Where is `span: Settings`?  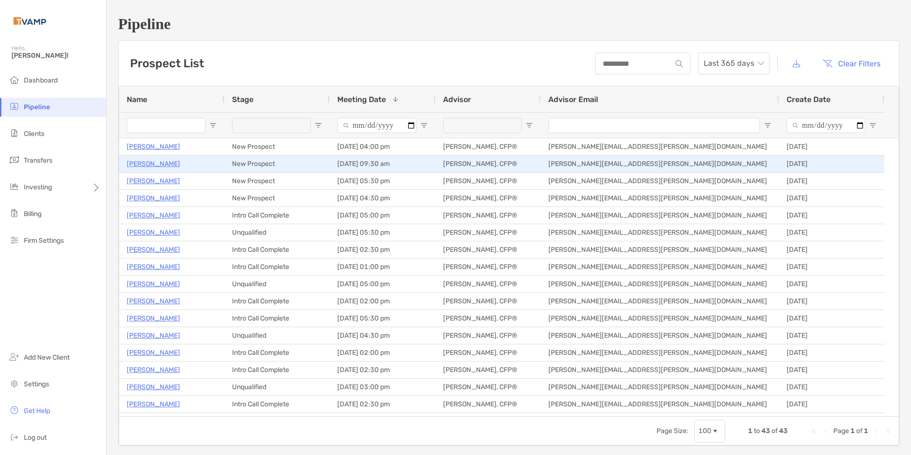
span: Settings is located at coordinates (36, 384).